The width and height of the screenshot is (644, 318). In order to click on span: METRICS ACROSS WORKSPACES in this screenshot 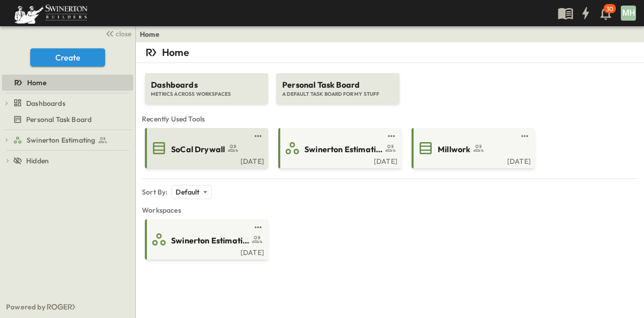, I will do `click(207, 94)`.